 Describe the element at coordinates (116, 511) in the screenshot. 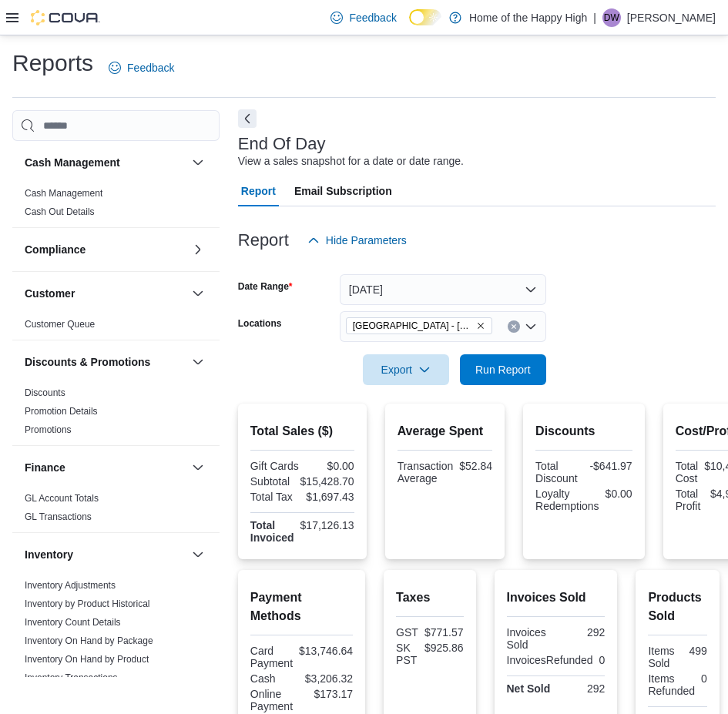

I see `div: Finance` at that location.